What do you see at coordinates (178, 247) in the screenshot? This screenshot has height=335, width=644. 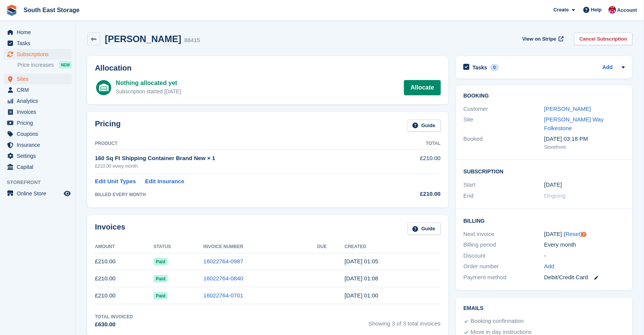 I see `th: Status` at bounding box center [178, 247].